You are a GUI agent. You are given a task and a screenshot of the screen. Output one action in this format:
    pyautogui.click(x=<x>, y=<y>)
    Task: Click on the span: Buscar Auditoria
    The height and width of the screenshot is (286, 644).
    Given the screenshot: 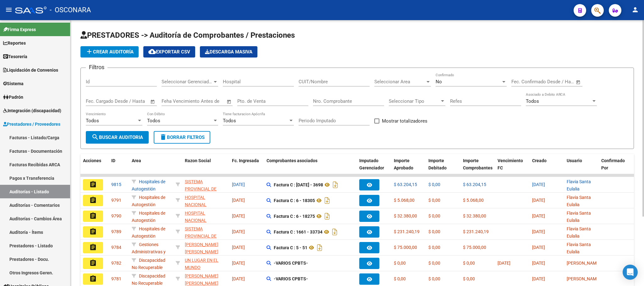 What is the action you would take?
    pyautogui.click(x=117, y=137)
    